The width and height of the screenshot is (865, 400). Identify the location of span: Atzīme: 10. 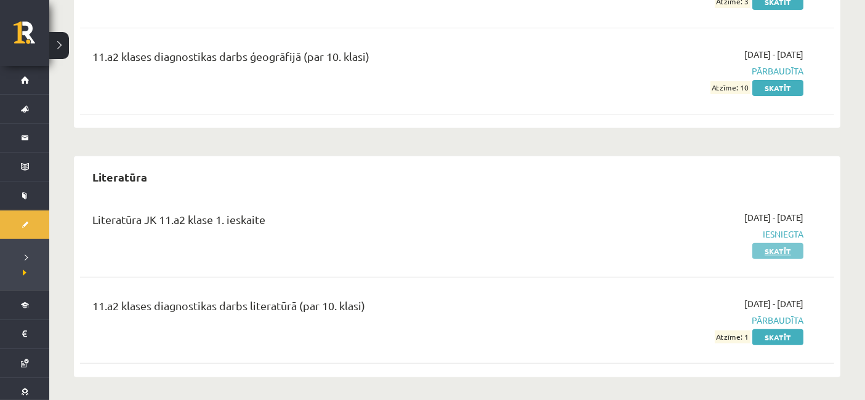
(730, 87).